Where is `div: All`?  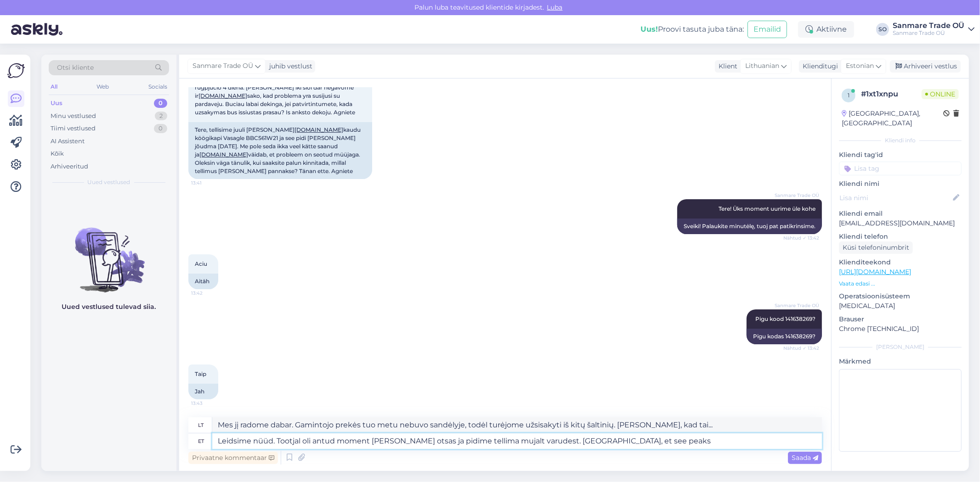
div: All is located at coordinates (54, 87).